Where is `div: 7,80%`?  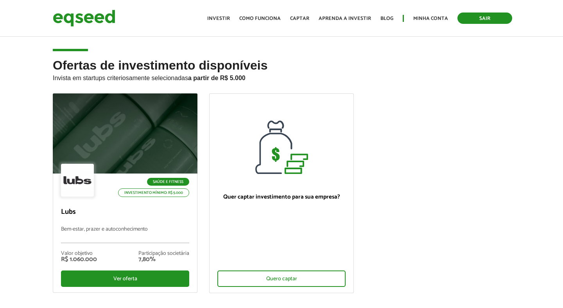 div: 7,80% is located at coordinates (164, 260).